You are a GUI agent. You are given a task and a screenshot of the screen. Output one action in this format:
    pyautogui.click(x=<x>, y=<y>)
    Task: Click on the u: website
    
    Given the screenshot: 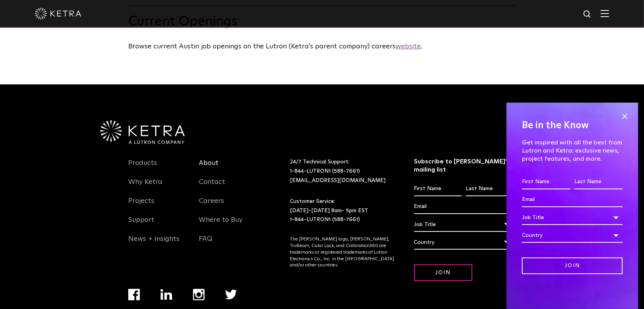 What is the action you would take?
    pyautogui.click(x=408, y=46)
    